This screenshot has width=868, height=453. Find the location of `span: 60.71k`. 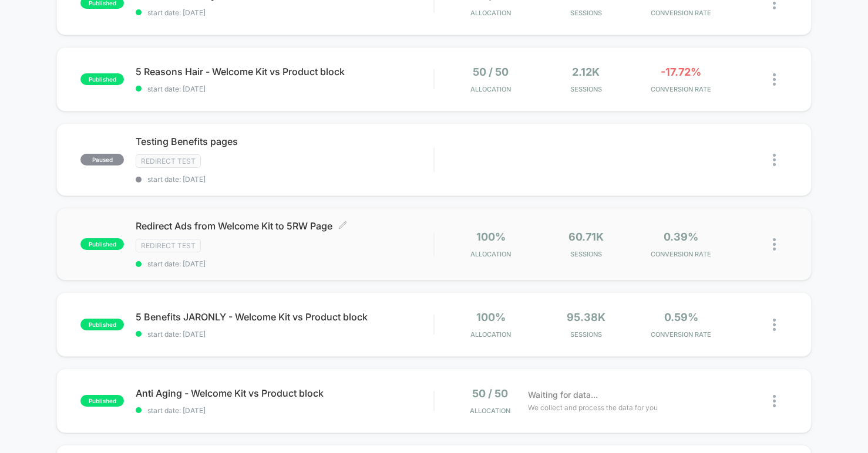

span: 60.71k is located at coordinates (587, 237).